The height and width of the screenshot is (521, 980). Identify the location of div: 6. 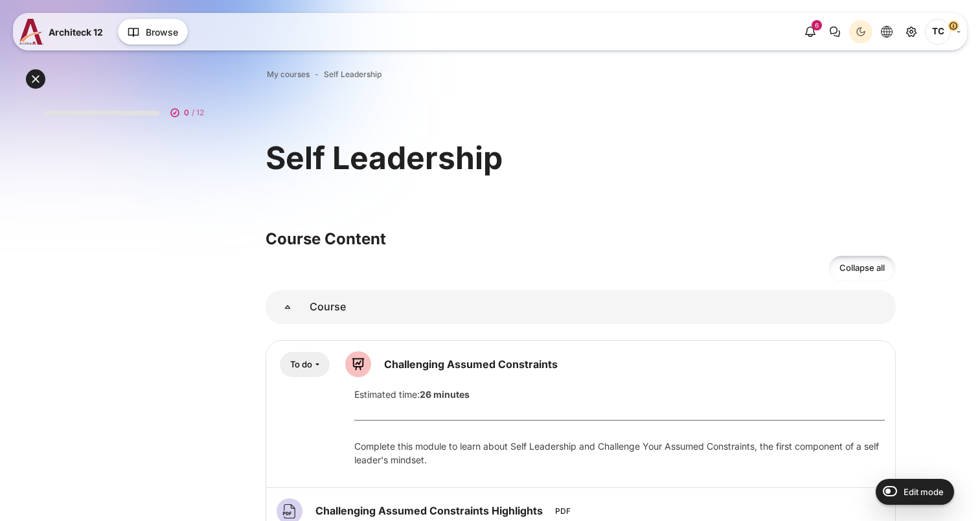
(817, 25).